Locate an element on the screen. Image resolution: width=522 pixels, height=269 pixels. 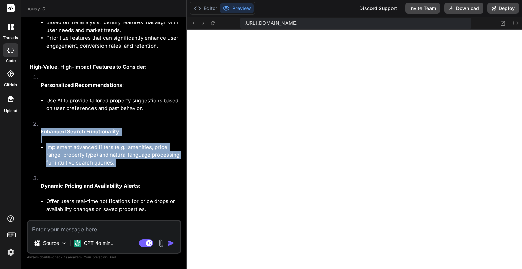
li: Offer users real-time notifications for price drops or availability changes on saved properties. is located at coordinates (113, 206).